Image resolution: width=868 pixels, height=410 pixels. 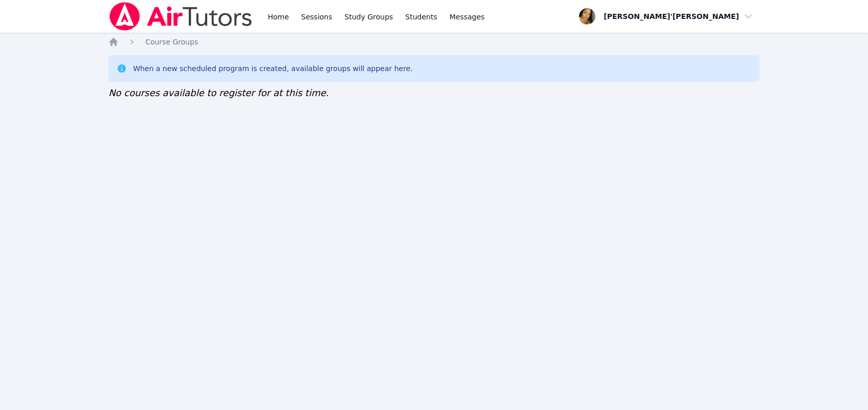 What do you see at coordinates (171, 42) in the screenshot?
I see `a: Course Groups` at bounding box center [171, 42].